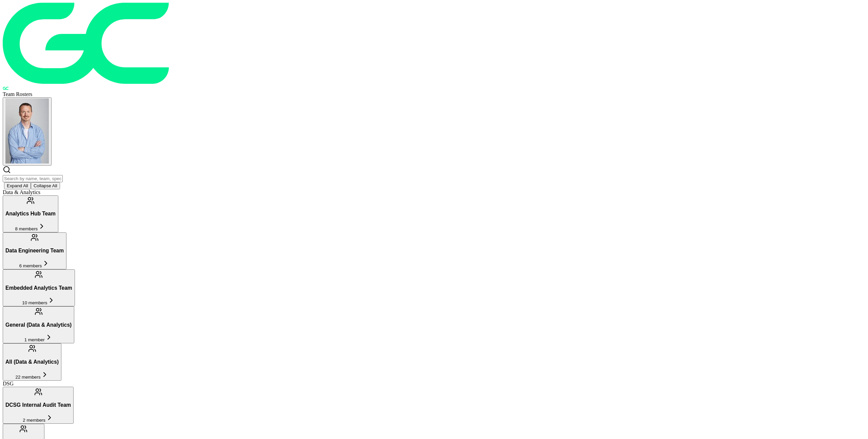  Describe the element at coordinates (34, 250) in the screenshot. I see `button: Data Engineering Team6 members` at that location.